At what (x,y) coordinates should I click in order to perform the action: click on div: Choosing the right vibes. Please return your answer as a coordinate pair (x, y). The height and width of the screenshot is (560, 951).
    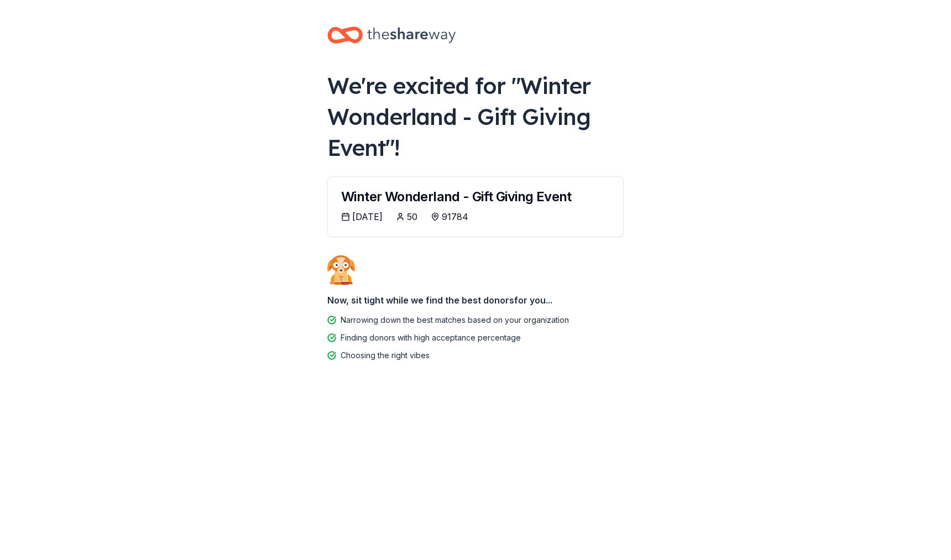
    Looking at the image, I should click on (385, 356).